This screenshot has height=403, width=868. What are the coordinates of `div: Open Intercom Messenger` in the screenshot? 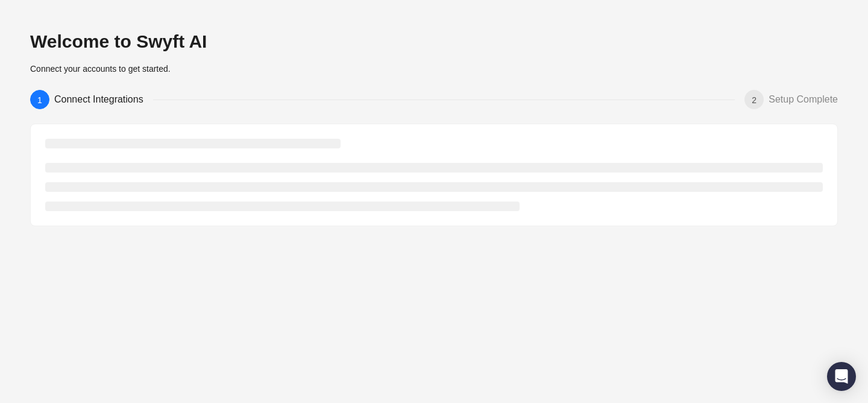 It's located at (842, 376).